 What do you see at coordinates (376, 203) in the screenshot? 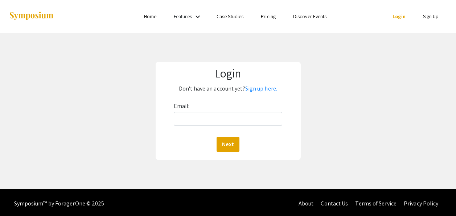
I see `a: Terms of Service` at bounding box center [376, 203].